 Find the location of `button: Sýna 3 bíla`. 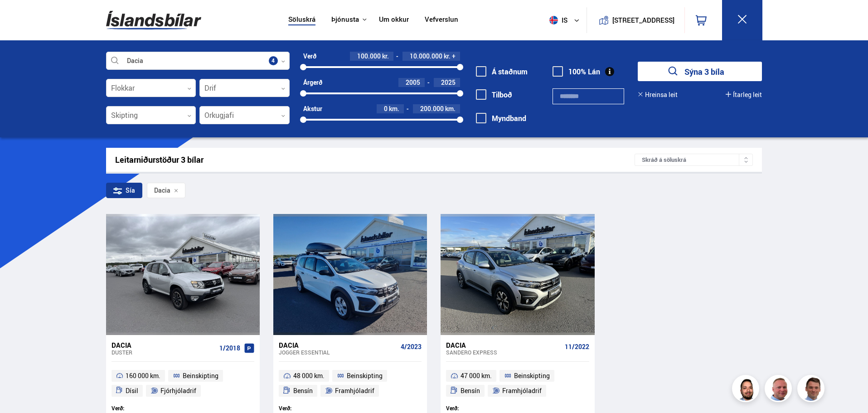

button: Sýna 3 bíla is located at coordinates (700, 71).